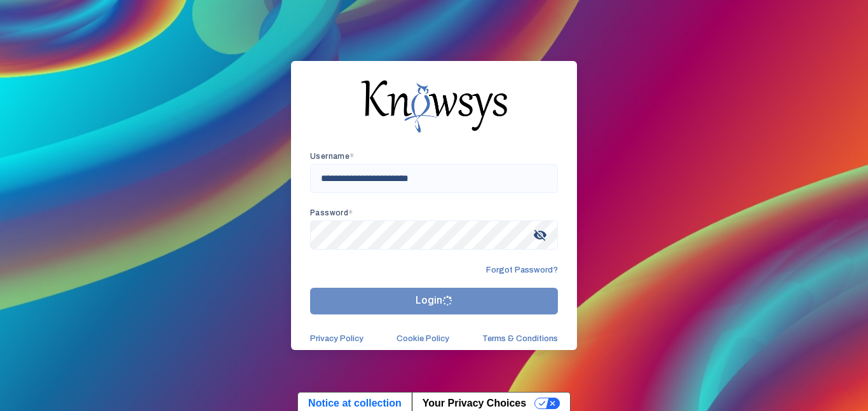  What do you see at coordinates (434, 301) in the screenshot?
I see `button: Login` at bounding box center [434, 301].